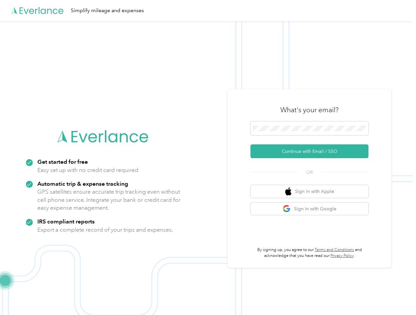 This screenshot has height=315, width=416. Describe the element at coordinates (309, 252) in the screenshot. I see `p: By signing up, you agree to our and acknowledge that you have read our .` at that location.